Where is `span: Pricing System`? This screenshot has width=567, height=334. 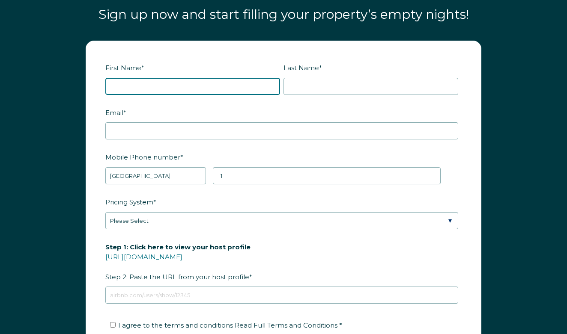 span: Pricing System is located at coordinates (129, 202).